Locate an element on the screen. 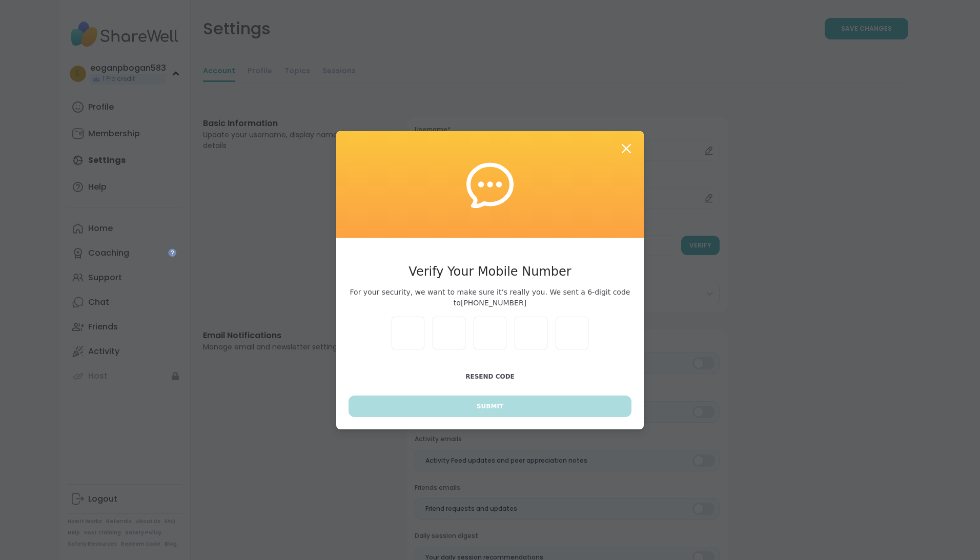 Image resolution: width=980 pixels, height=560 pixels. span: Resend Code is located at coordinates (490, 376).